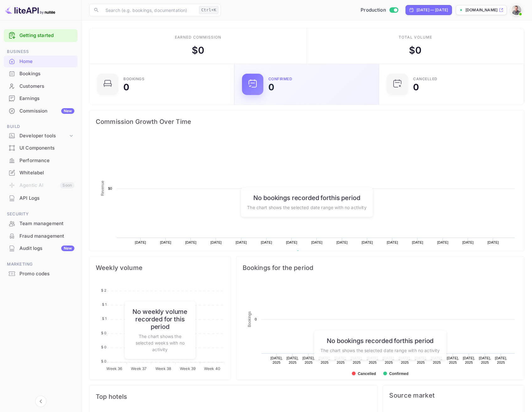 This screenshot has width=532, height=412. Describe the element at coordinates (379, 10) in the screenshot. I see `div: Switch to Sandbox mode` at that location.